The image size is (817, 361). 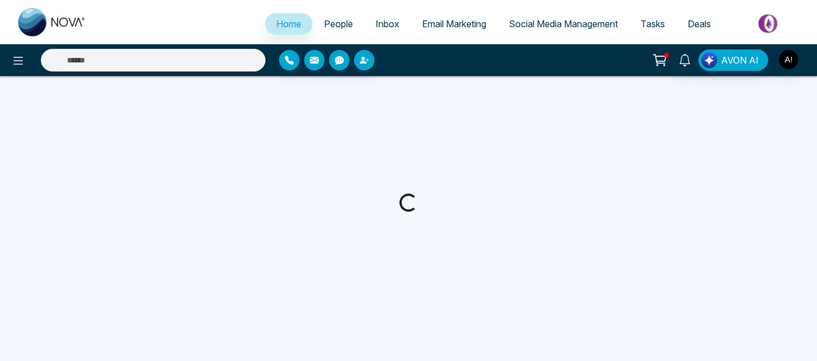 I want to click on a: Tasks, so click(x=653, y=24).